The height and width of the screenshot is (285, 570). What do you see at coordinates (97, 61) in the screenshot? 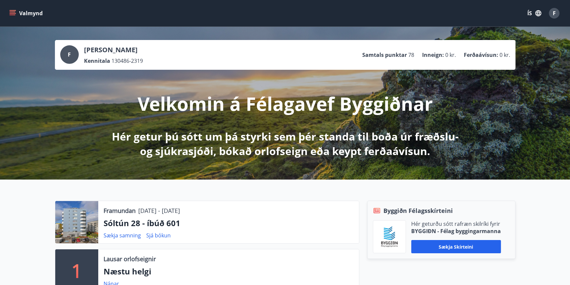
I see `p: Kennitala` at bounding box center [97, 61].